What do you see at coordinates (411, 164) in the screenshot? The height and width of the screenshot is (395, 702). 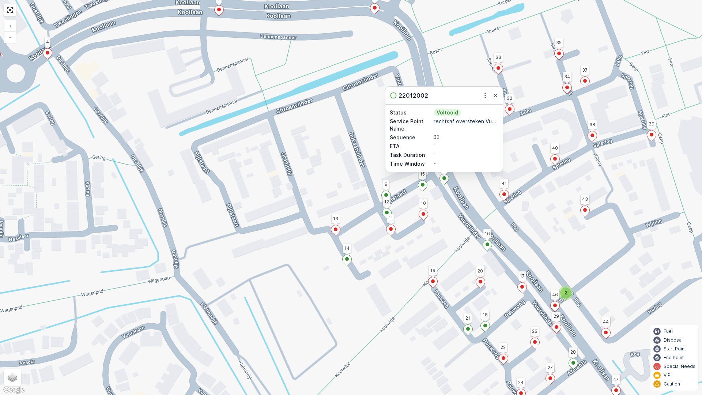 I see `p: Time Window` at bounding box center [411, 164].